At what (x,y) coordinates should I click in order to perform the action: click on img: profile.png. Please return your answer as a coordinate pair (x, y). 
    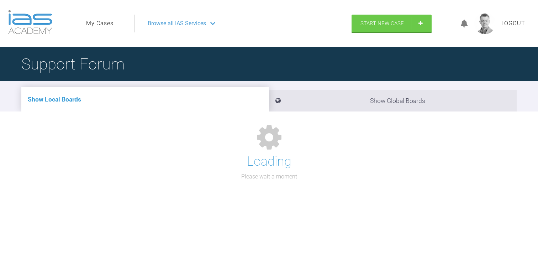
    Looking at the image, I should click on (485, 23).